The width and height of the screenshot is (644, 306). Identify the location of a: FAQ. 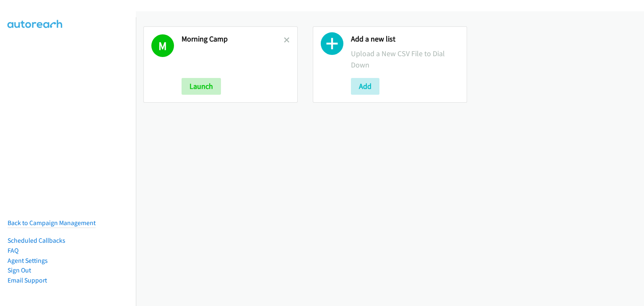
(13, 250).